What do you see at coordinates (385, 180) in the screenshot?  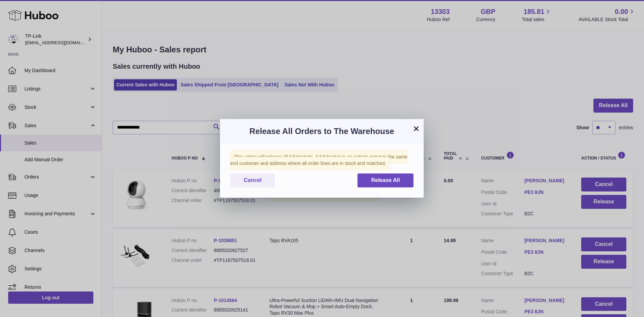 I see `button: Release All` at bounding box center [385, 180].